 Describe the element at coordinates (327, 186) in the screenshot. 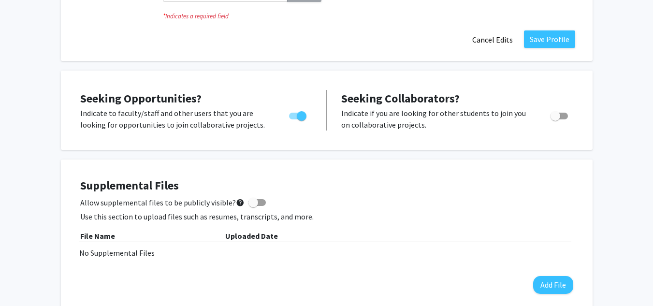

I see `h4: Supplemental Files` at that location.